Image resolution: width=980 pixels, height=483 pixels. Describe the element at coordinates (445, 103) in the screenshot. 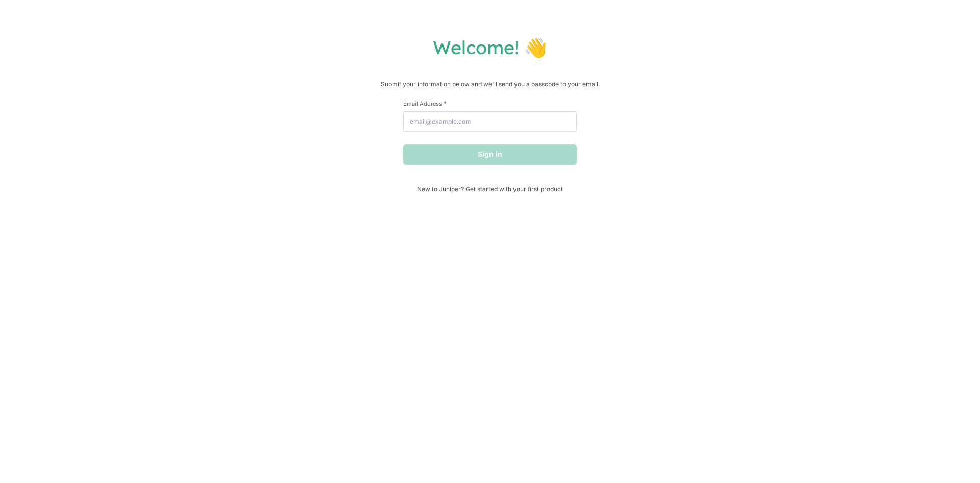

I see `span: This field is required.` at that location.